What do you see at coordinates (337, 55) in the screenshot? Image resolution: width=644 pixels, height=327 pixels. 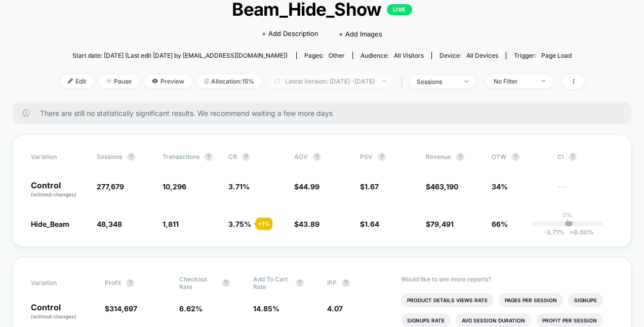 I see `span: other` at bounding box center [337, 55].